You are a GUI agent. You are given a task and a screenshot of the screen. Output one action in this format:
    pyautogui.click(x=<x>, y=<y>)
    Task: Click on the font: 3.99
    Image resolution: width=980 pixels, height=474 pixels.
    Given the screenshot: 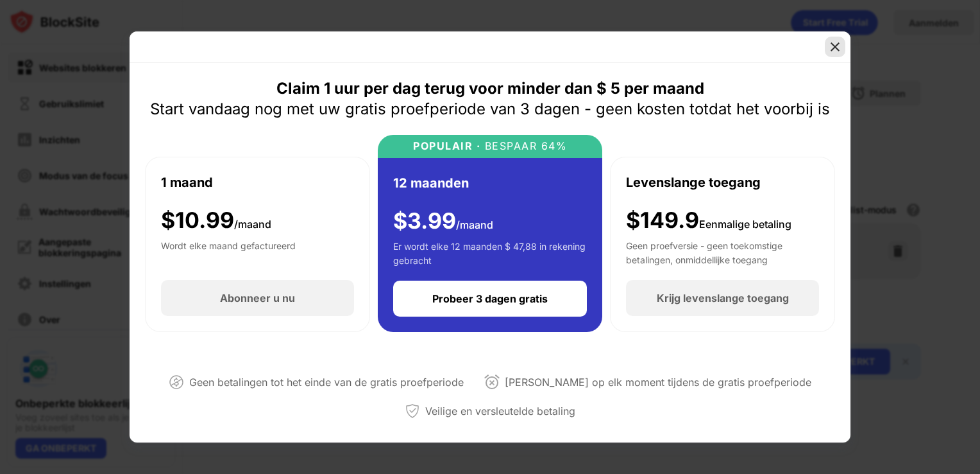 What is the action you would take?
    pyautogui.click(x=451, y=220)
    